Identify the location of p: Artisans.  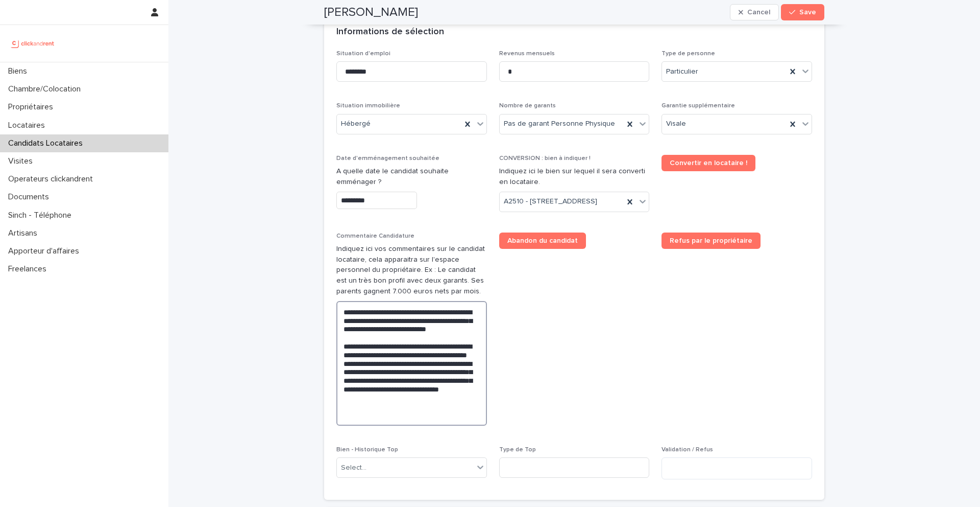
(25, 233).